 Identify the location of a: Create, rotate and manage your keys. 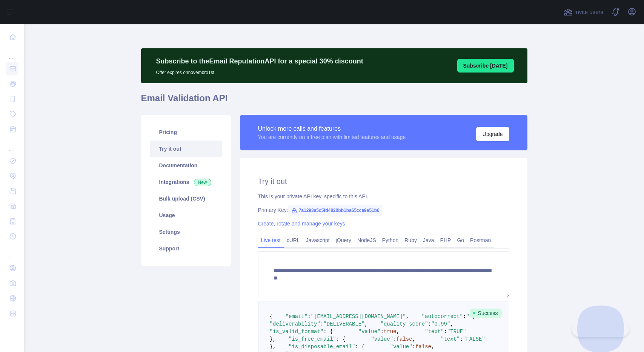
(301, 224).